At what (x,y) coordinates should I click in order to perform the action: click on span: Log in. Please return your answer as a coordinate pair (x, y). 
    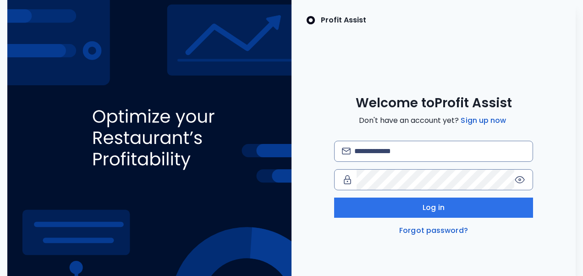
    Looking at the image, I should click on (433, 207).